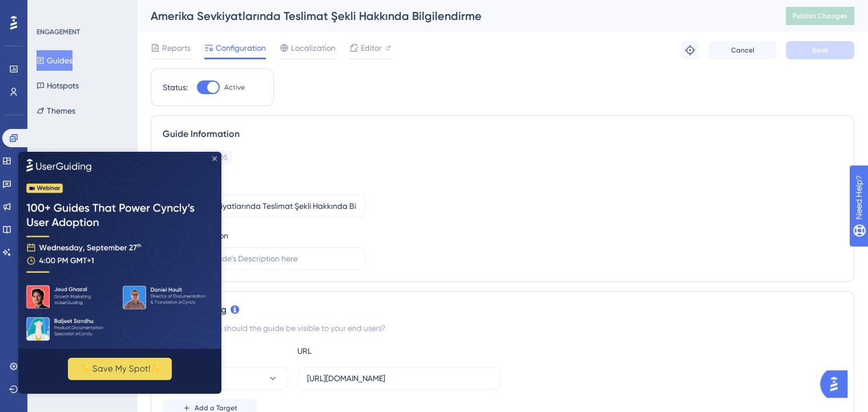 The width and height of the screenshot is (868, 412). What do you see at coordinates (820, 16) in the screenshot?
I see `button: Publish Changes` at bounding box center [820, 16].